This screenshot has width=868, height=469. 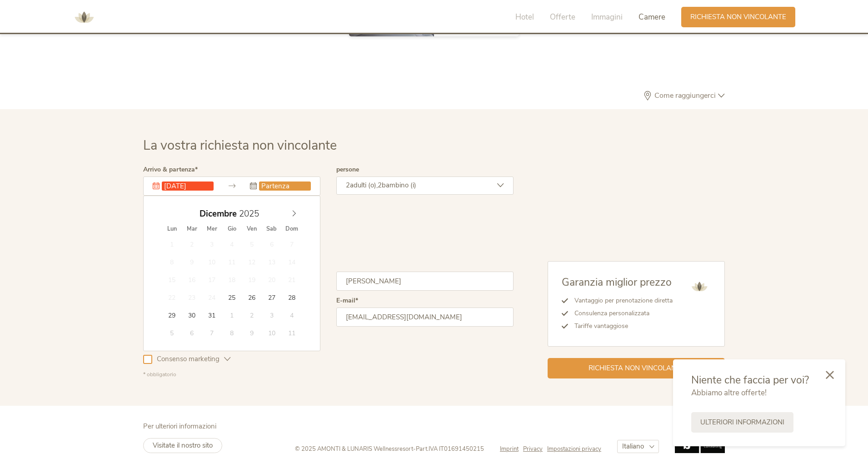 What do you see at coordinates (192, 279) in the screenshot?
I see `span: Dicembre 16, 2025` at bounding box center [192, 279].